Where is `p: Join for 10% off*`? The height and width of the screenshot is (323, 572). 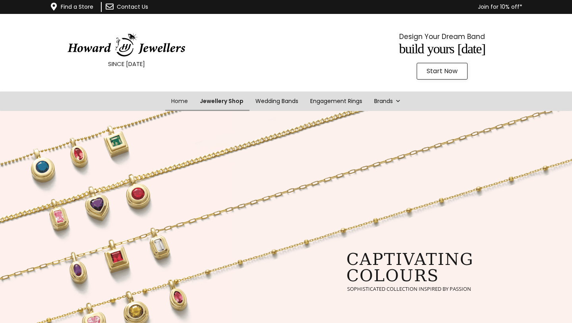 p: Join for 10% off* is located at coordinates (359, 7).